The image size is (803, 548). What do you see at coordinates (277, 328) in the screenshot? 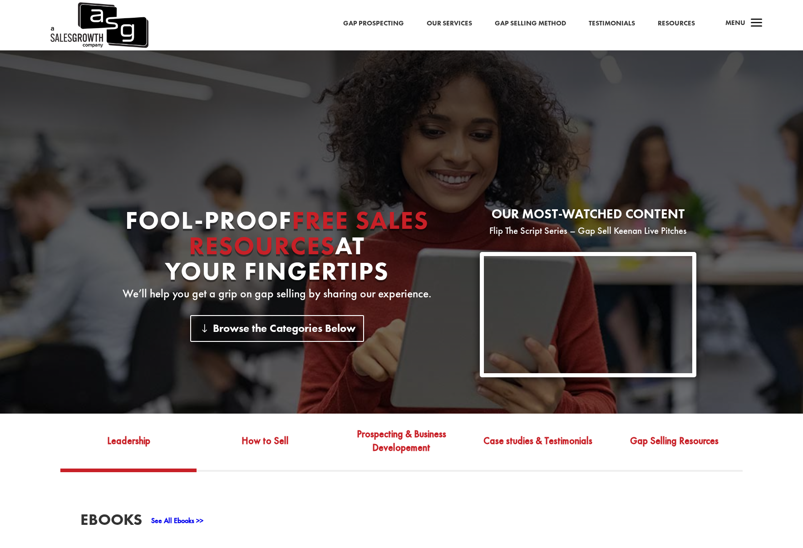
I see `a: Browse the Categories Below` at bounding box center [277, 328].